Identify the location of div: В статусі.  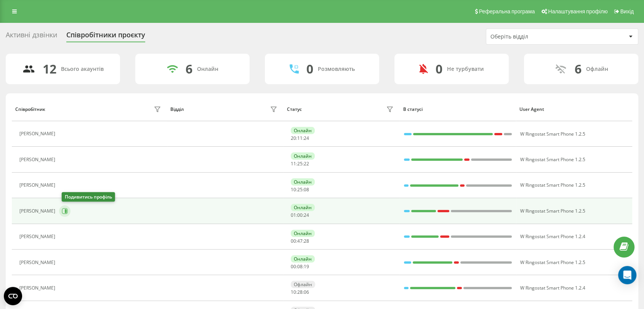
(458, 110).